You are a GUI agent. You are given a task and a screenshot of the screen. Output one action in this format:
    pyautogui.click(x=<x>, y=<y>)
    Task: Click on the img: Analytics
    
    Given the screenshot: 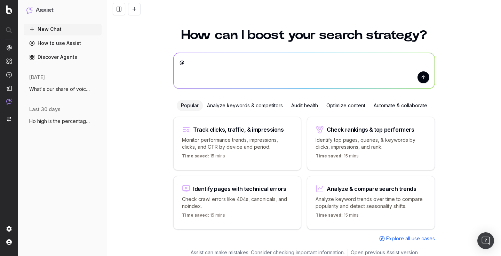 What is the action you would take?
    pyautogui.click(x=9, y=48)
    